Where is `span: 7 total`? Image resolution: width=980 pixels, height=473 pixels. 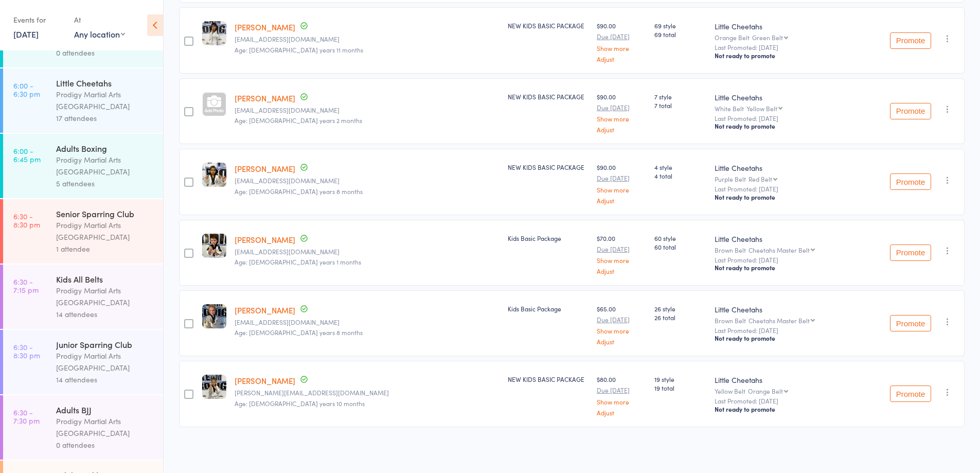
span: 7 total is located at coordinates (680, 105).